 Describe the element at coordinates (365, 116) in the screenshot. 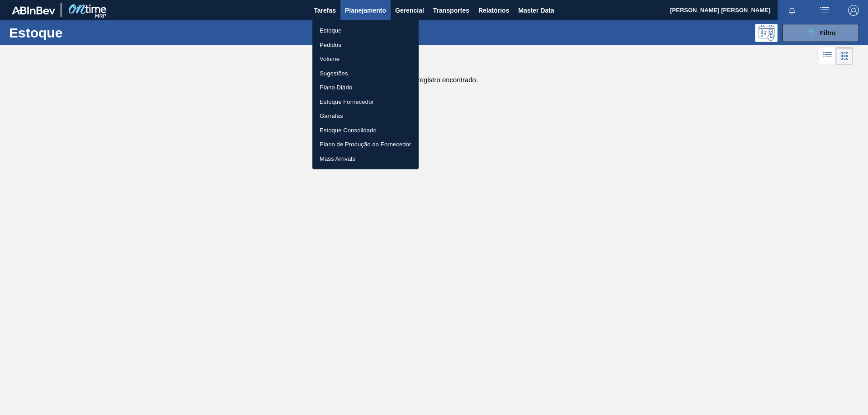

I see `a: Garrafas` at that location.